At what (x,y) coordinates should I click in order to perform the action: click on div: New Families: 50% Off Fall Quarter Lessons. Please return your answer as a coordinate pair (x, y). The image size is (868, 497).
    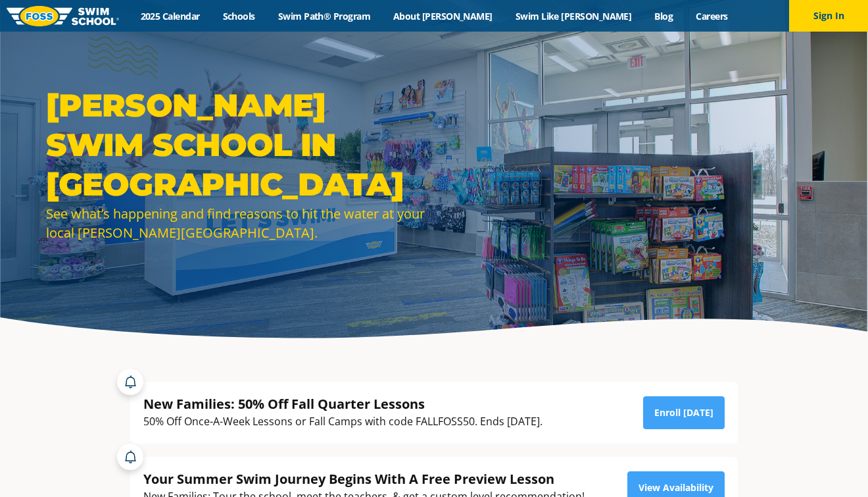
    Looking at the image, I should click on (342, 403).